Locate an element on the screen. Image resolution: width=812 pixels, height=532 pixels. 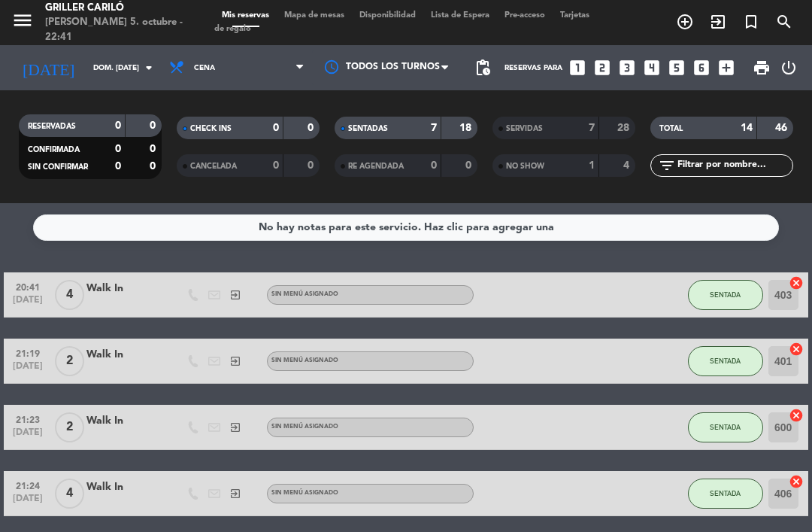
i: looks_one is located at coordinates (577, 68).